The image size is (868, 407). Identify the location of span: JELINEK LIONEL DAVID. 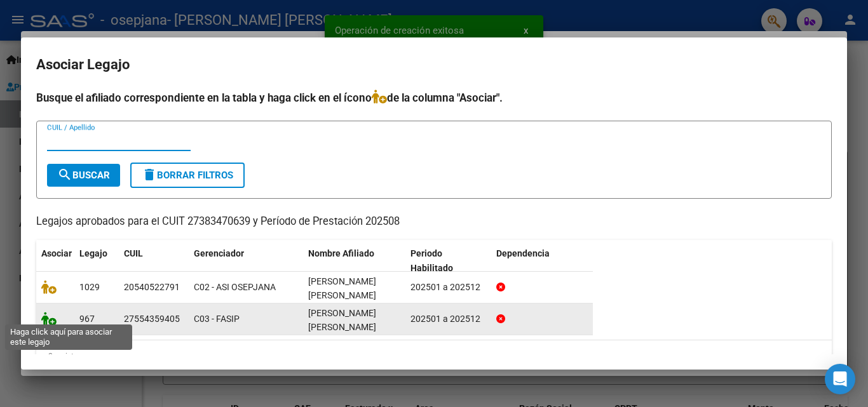
(342, 288).